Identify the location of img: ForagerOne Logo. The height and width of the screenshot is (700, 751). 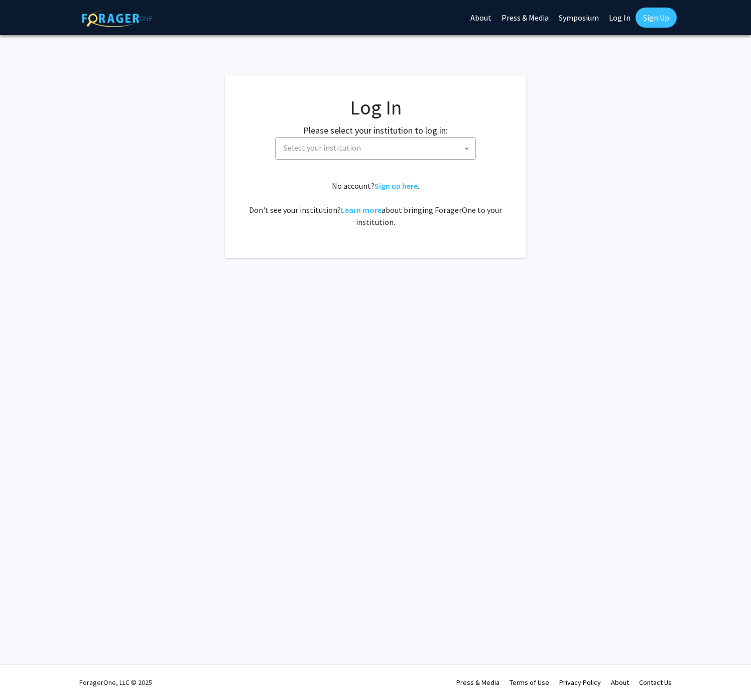
(117, 18).